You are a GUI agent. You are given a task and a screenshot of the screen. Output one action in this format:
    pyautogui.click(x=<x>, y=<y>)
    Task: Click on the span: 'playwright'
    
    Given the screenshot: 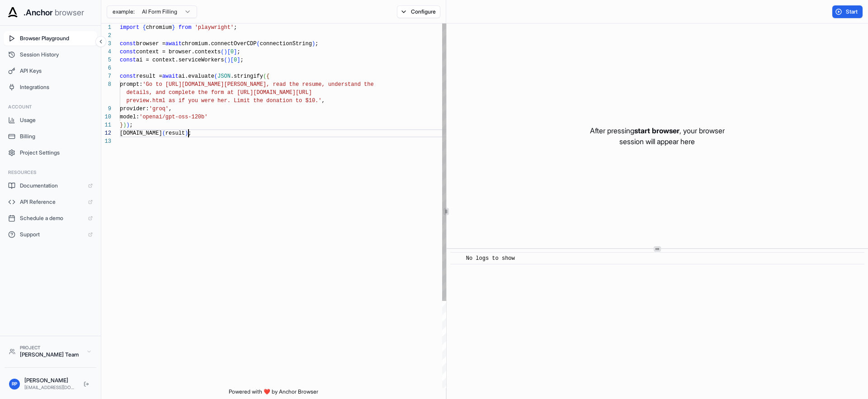 What is the action you would take?
    pyautogui.click(x=214, y=27)
    